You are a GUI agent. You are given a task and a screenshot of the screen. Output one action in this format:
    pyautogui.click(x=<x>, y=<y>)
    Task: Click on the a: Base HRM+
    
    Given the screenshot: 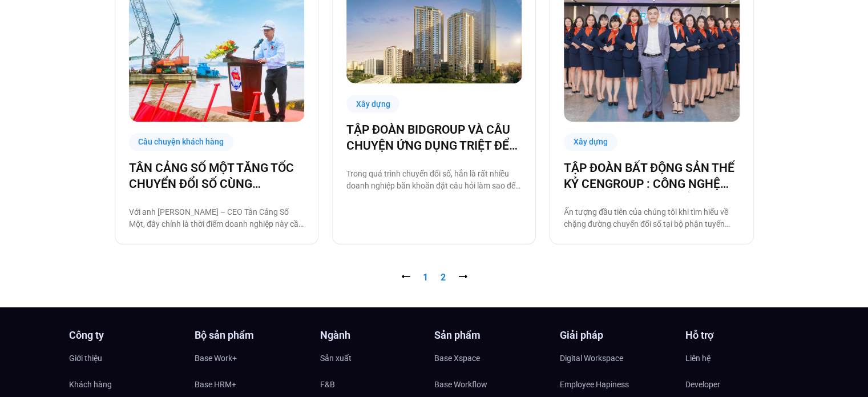 What is the action you would take?
    pyautogui.click(x=252, y=385)
    